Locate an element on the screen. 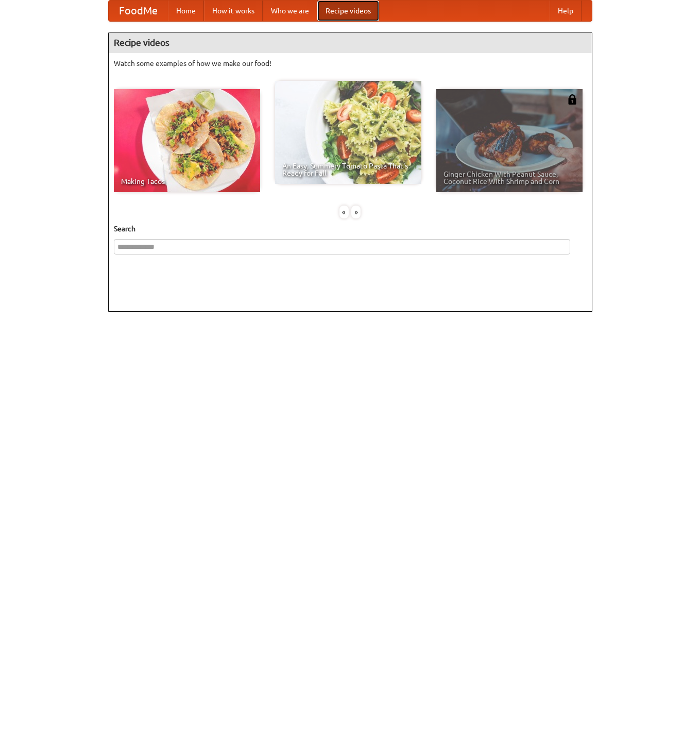  a: FoodMe is located at coordinates (138, 11).